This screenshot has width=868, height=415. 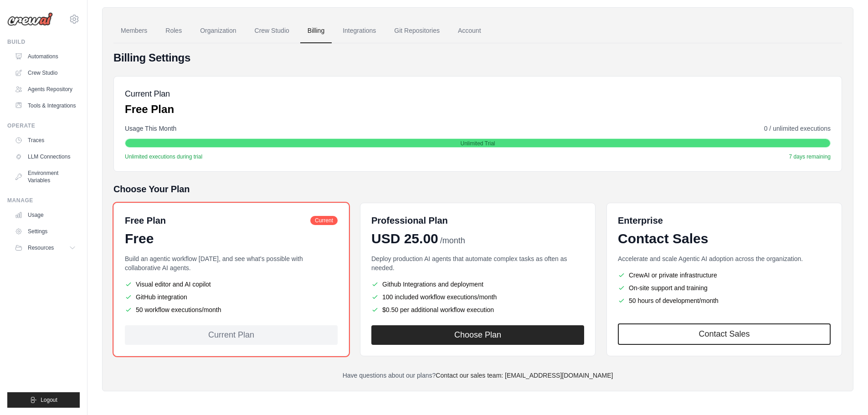 I want to click on h6: Free Plan, so click(x=145, y=220).